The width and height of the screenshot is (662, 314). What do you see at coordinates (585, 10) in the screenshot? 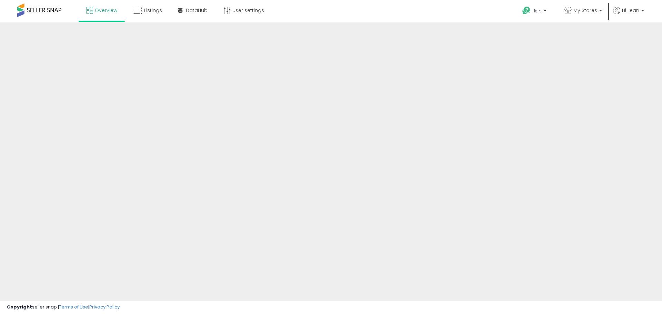
I see `span: My Stores` at bounding box center [585, 10].